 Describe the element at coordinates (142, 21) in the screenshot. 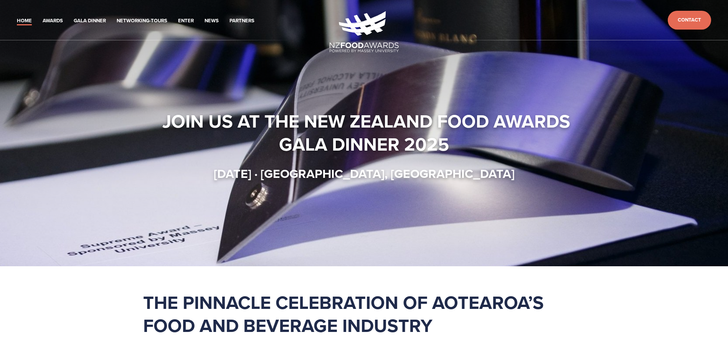

I see `a: Networking-Tours` at that location.